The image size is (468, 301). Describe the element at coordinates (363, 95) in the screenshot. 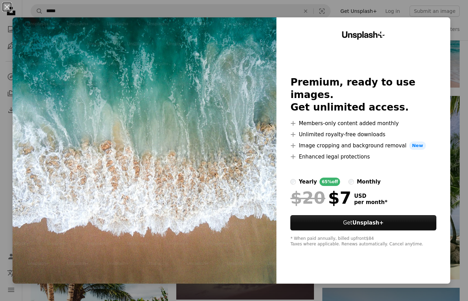

I see `h2: Premium, ready to use images. Get unlimited access.` at that location.